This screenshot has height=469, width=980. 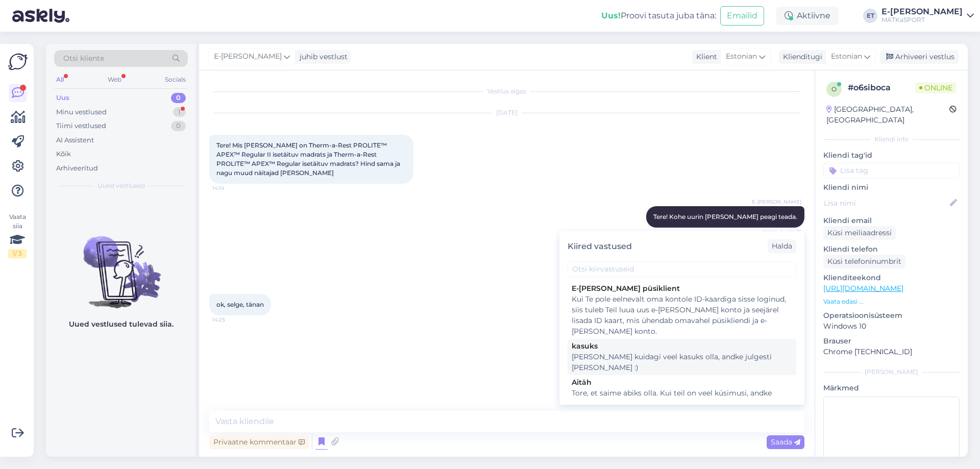 What do you see at coordinates (870, 16) in the screenshot?
I see `div: ET` at bounding box center [870, 16].